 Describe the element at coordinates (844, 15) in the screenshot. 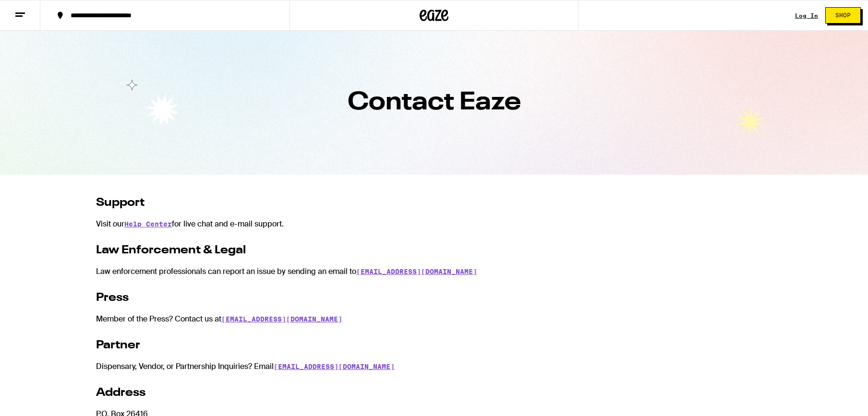

I see `button: Shop` at that location.